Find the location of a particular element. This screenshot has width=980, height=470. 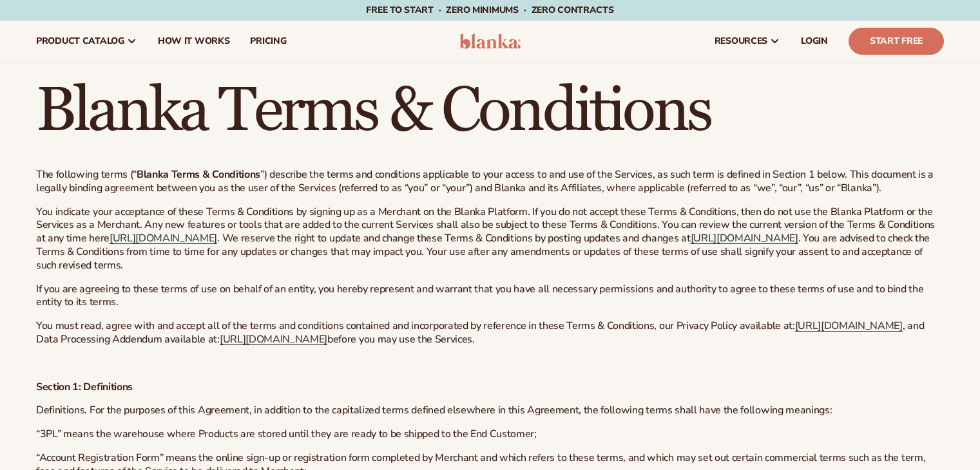

span: LOGIN is located at coordinates (815, 41).